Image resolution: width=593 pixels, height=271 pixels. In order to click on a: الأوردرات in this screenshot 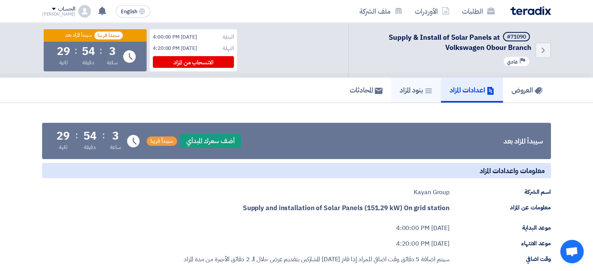, I will do `click(432, 11)`.